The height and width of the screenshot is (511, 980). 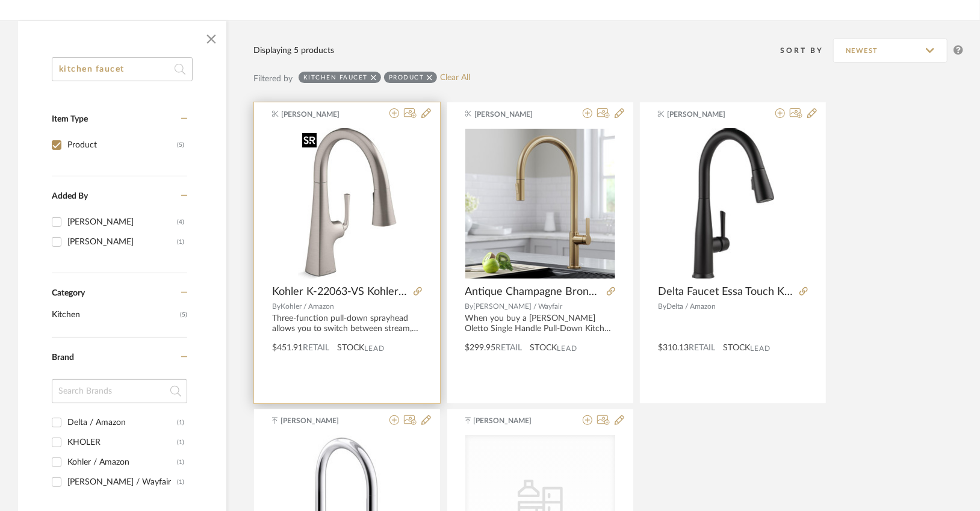 I want to click on input: Search within 5 results, so click(x=122, y=69).